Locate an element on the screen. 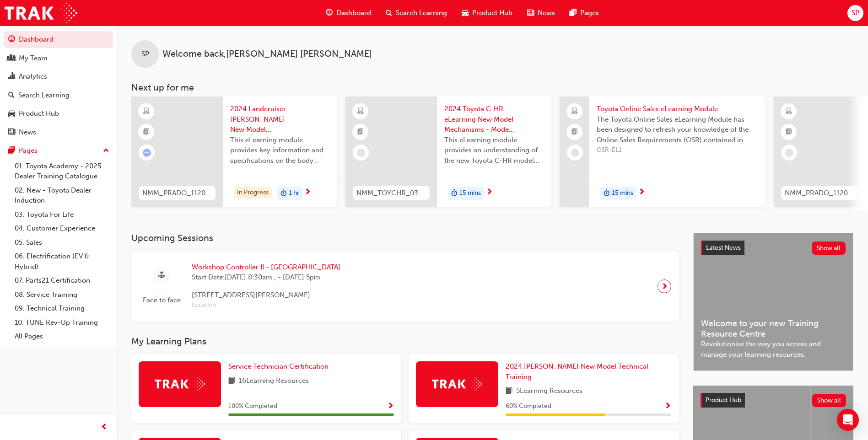  span: laptop-icon is located at coordinates (574, 112).